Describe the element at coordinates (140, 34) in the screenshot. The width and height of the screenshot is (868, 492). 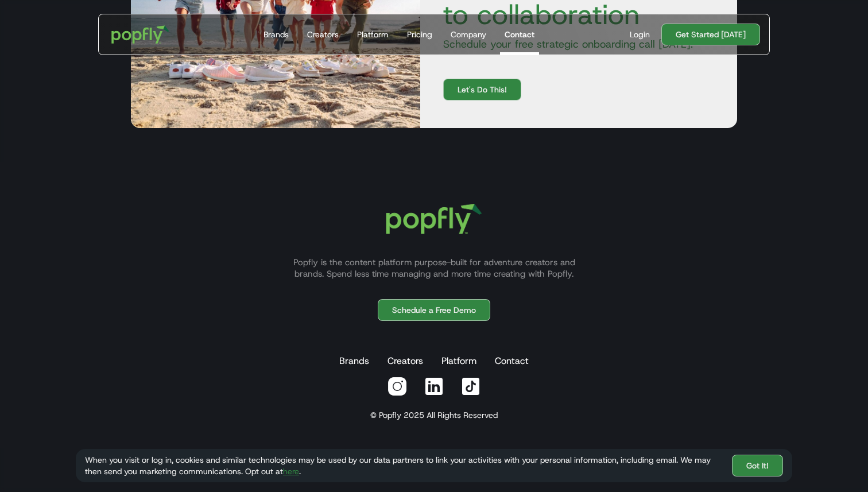
I see `a: home` at that location.